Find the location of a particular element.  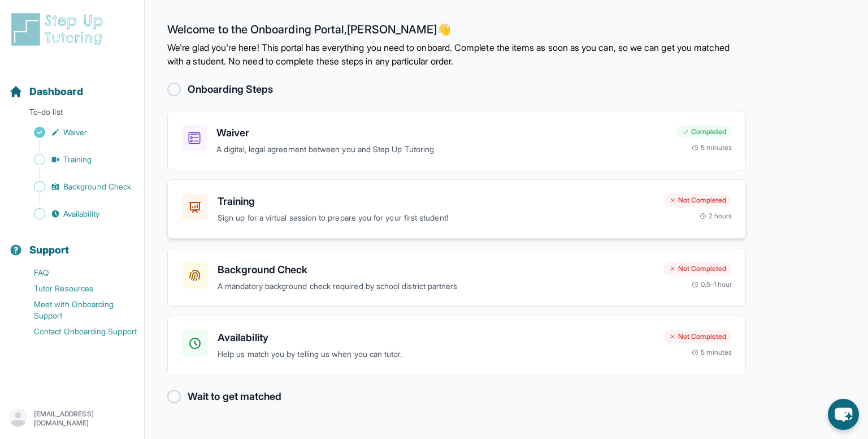

h3: Background Check is located at coordinates (436, 270).